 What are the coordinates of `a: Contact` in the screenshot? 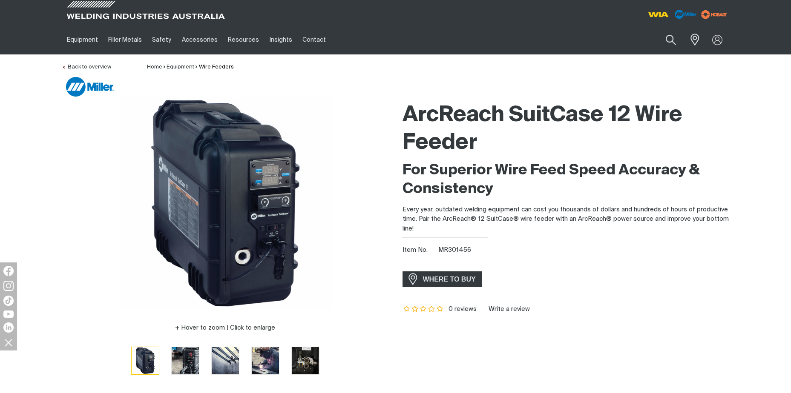 It's located at (314, 40).